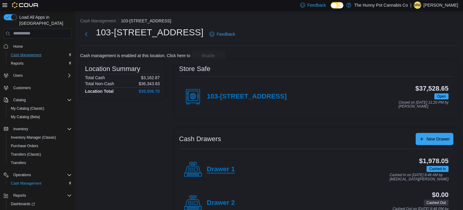 This screenshot has width=463, height=210. What do you see at coordinates (24, 146) in the screenshot?
I see `a: Purchase Orders` at bounding box center [24, 146].